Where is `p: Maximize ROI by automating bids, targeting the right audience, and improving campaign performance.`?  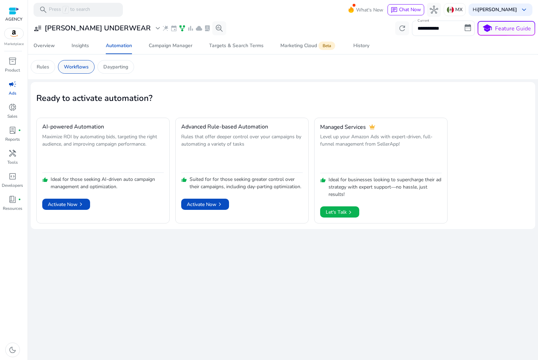
p: Maximize ROI by automating bids, targeting the right audience, and improving campaign performance. is located at coordinates (103, 152).